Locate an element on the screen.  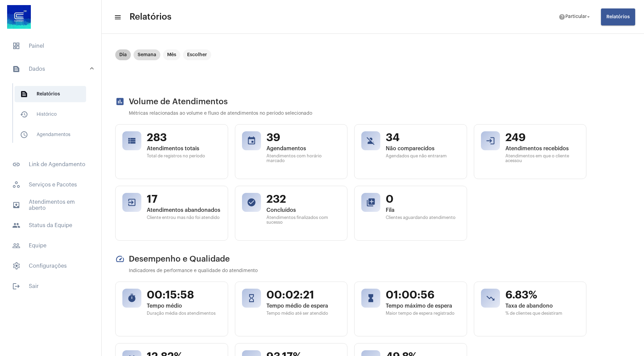
span: Equipe is located at coordinates (50, 246).